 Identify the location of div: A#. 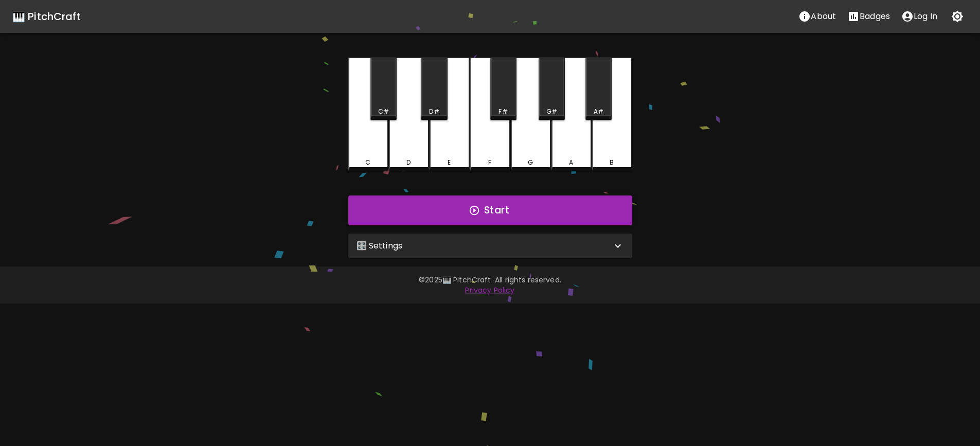
(599, 112).